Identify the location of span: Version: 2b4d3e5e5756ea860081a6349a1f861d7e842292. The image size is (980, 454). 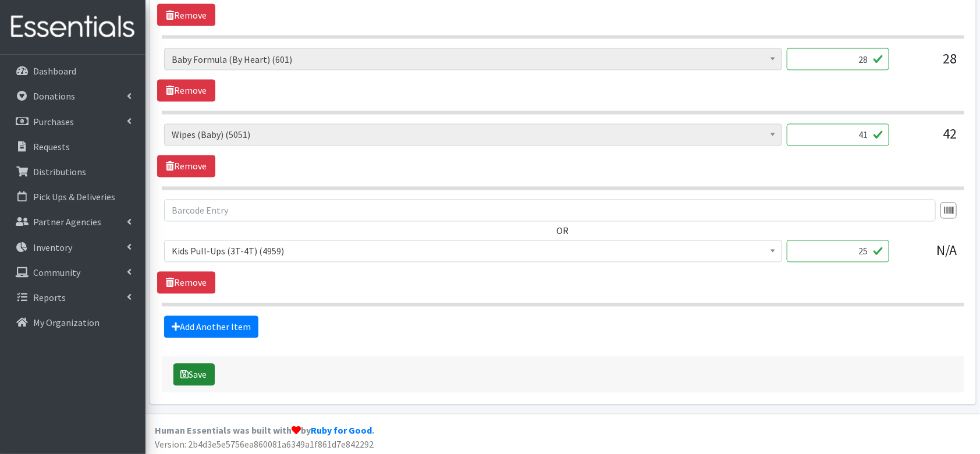
(264, 444).